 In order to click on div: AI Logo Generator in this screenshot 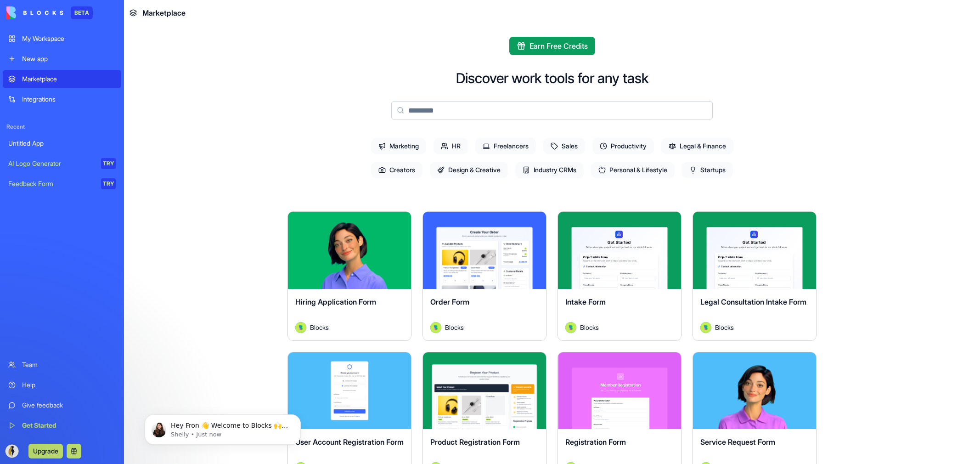, I will do `click(52, 164)`.